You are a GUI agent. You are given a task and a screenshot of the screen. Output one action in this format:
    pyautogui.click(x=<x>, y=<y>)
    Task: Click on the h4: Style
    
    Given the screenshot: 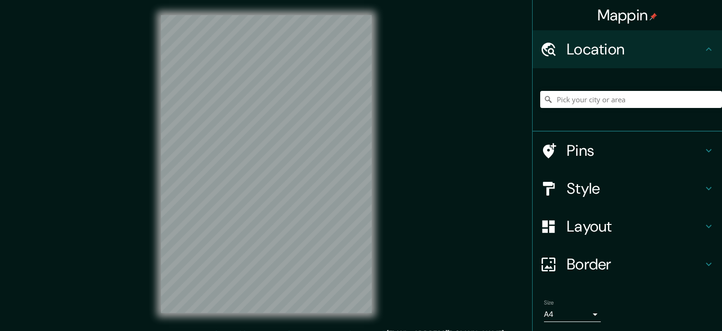 What is the action you would take?
    pyautogui.click(x=635, y=188)
    